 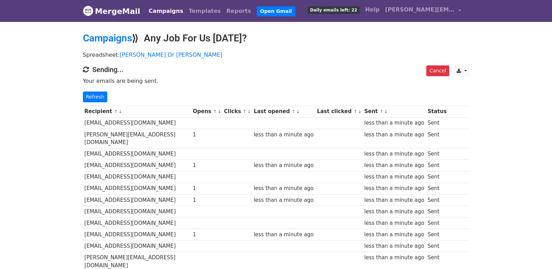 What do you see at coordinates (372, 10) in the screenshot?
I see `a: Help` at bounding box center [372, 10].